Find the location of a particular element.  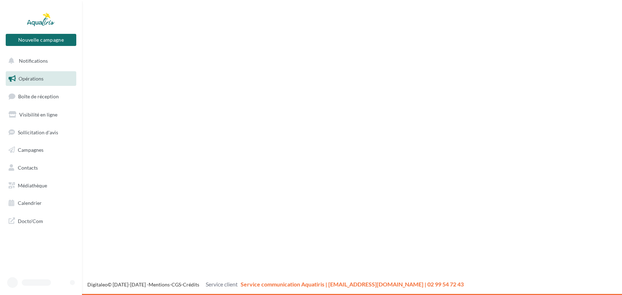

span: Service client is located at coordinates (222, 284).